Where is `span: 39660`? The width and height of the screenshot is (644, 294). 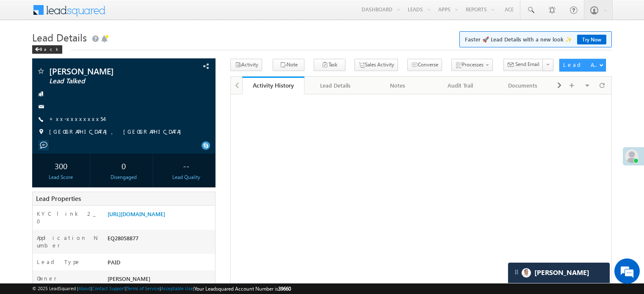 span: 39660 is located at coordinates (284, 289).